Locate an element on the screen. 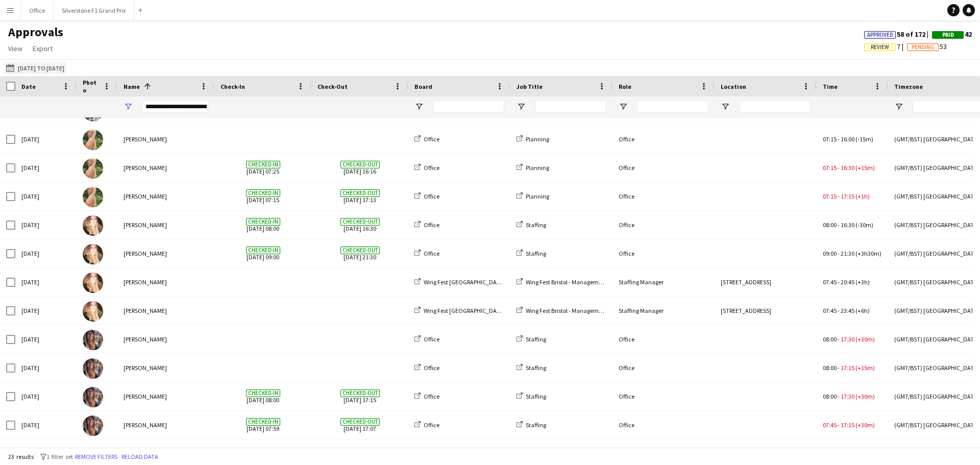  span: View is located at coordinates (16, 48).